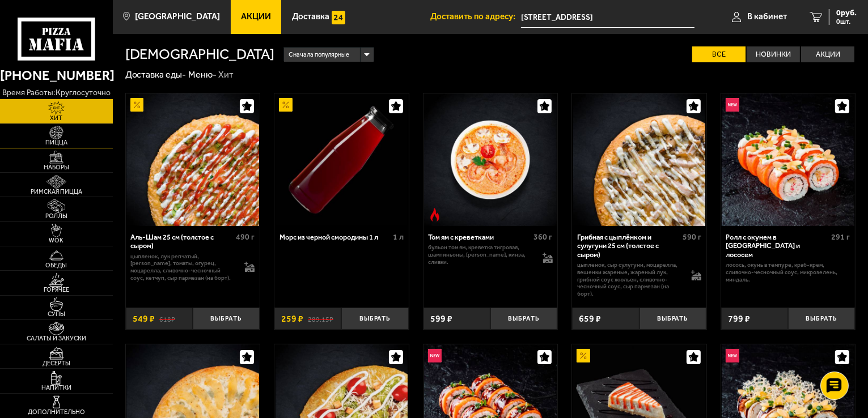 The image size is (868, 418). I want to click on a: АкционныйАль-Шам 25 см (толстое с сыром), so click(193, 160).